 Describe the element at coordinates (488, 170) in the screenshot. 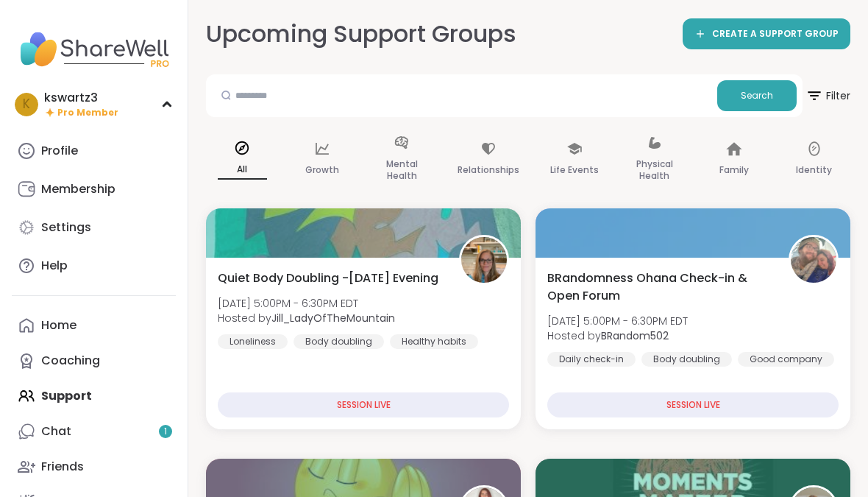

I see `p: Relationships` at that location.